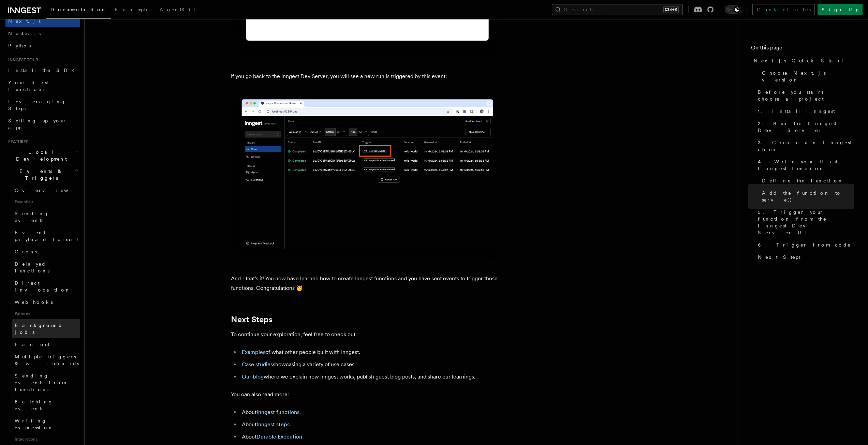  I want to click on a: Crons, so click(46, 252).